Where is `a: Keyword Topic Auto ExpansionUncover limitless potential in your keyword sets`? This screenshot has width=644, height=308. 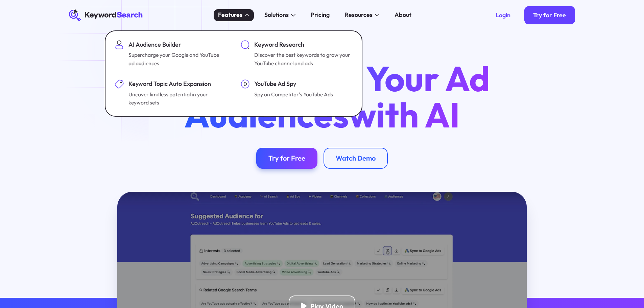 a: Keyword Topic Auto ExpansionUncover limitless potential in your keyword sets is located at coordinates (171, 94).